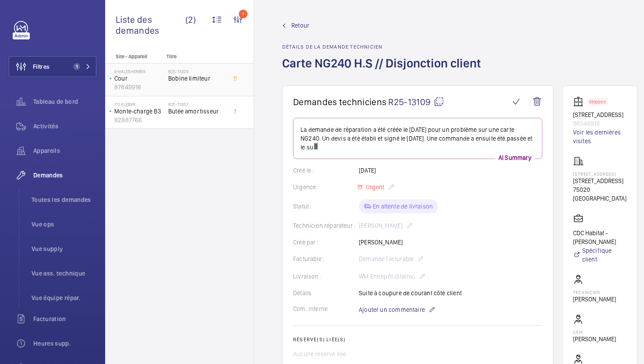 The width and height of the screenshot is (644, 364). What do you see at coordinates (64, 273) in the screenshot?
I see `span: Vue ass. technique` at bounding box center [64, 273].